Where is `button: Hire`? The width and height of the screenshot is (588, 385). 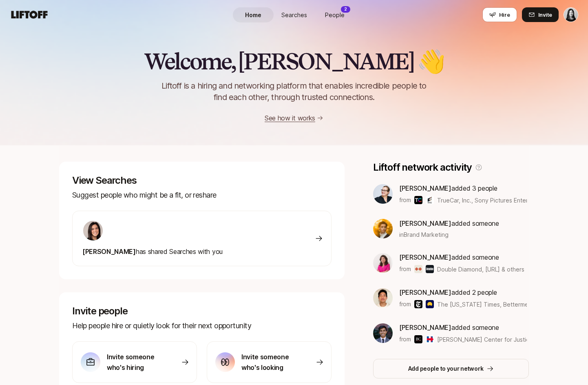 button: Hire is located at coordinates (499, 15).